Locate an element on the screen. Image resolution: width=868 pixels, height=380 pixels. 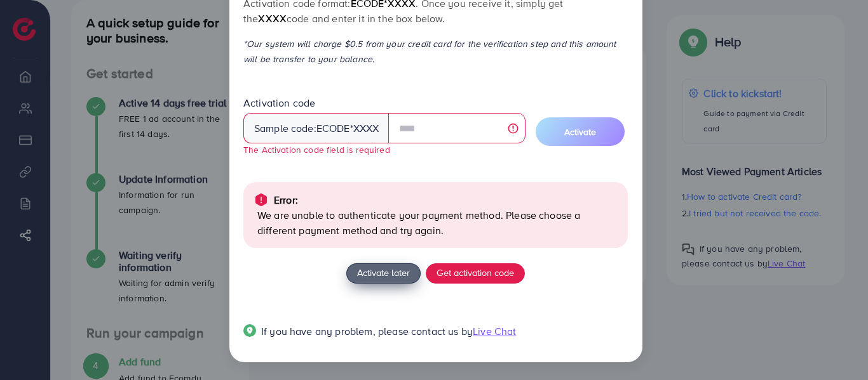
span: Live Chat is located at coordinates (494, 331).